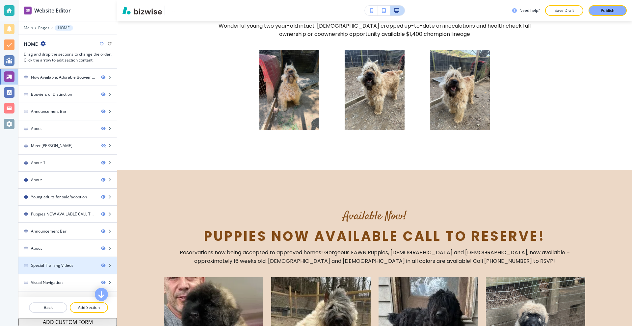  I want to click on div: Special Training Videos, so click(52, 266).